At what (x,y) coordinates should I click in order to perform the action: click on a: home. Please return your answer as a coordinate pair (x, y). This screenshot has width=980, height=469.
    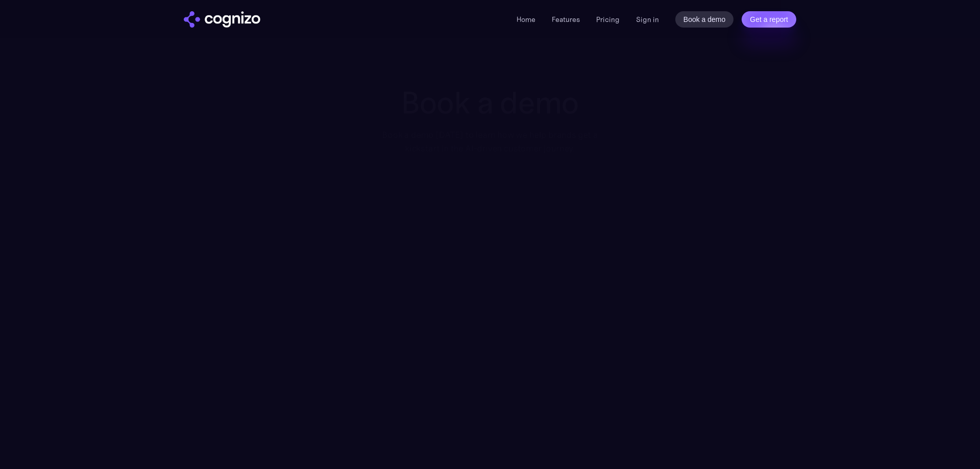
    Looking at the image, I should click on (222, 19).